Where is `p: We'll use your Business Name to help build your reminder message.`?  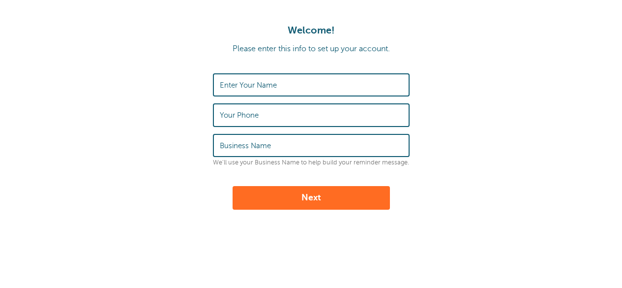
p: We'll use your Business Name to help build your reminder message. is located at coordinates (311, 162).